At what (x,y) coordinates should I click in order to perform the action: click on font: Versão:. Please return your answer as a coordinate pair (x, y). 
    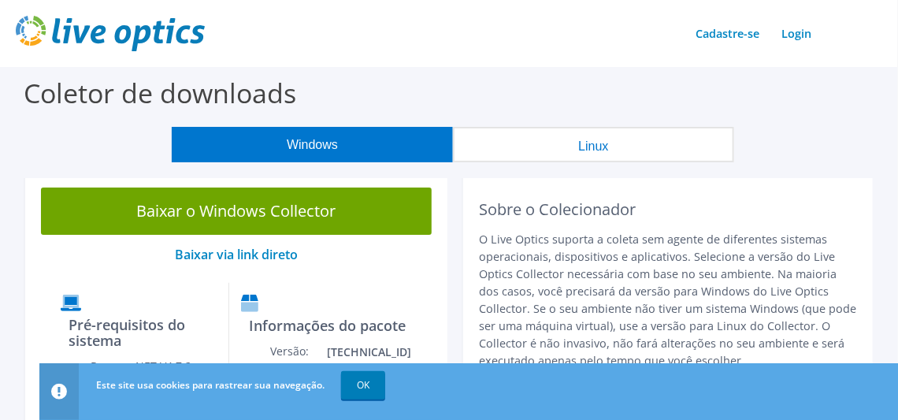
    Looking at the image, I should click on (289, 351).